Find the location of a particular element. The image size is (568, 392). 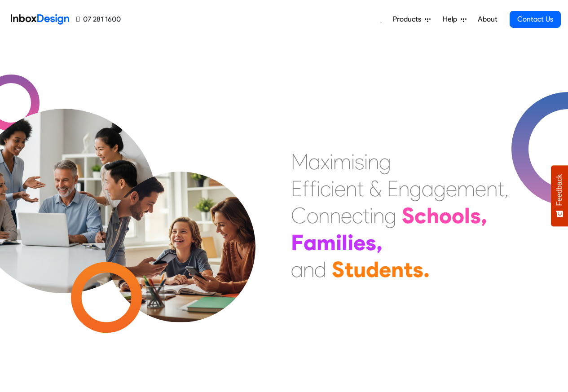

span: Help is located at coordinates (451, 19).